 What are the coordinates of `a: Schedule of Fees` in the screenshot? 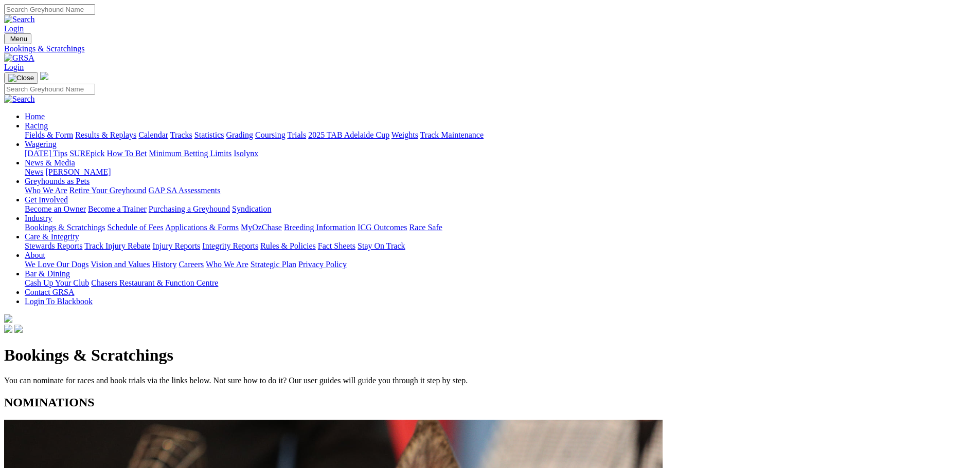 It's located at (134, 228).